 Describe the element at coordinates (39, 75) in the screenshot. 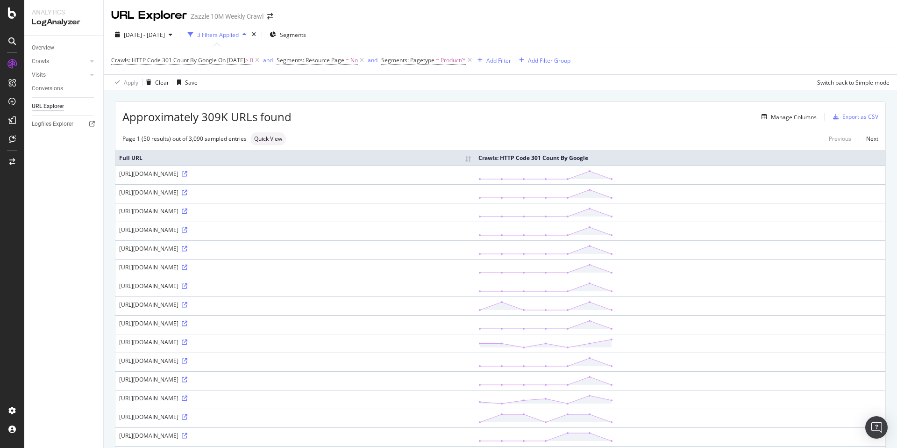

I see `div: Visits` at that location.